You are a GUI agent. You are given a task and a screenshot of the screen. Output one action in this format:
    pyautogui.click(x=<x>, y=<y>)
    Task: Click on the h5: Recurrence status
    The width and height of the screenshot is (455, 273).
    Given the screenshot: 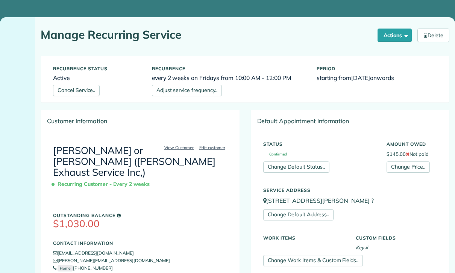 What is the action you would take?
    pyautogui.click(x=97, y=68)
    